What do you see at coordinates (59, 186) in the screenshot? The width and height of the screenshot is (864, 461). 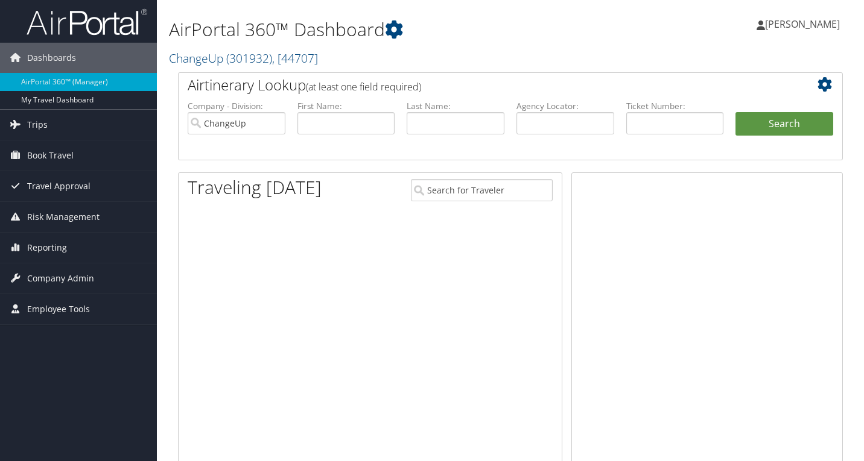 I see `span: Travel Approval` at bounding box center [59, 186].